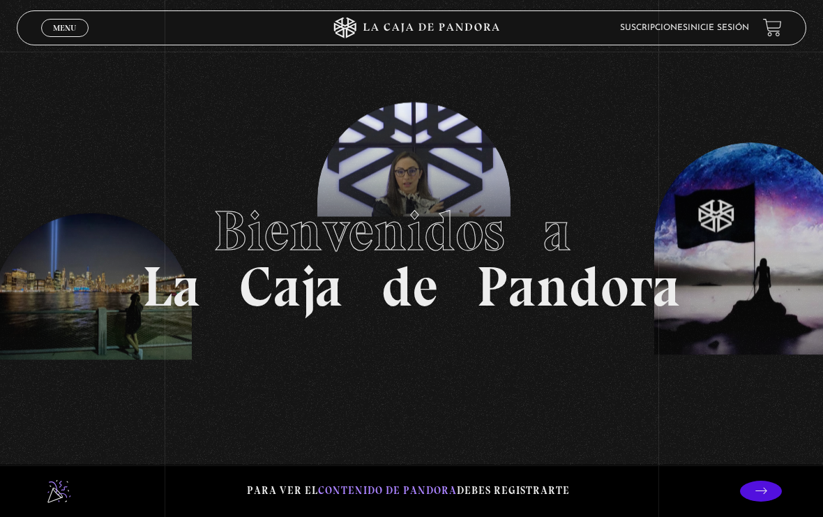  What do you see at coordinates (411, 259) in the screenshot?
I see `h1: La Caja de Pandora` at bounding box center [411, 259].